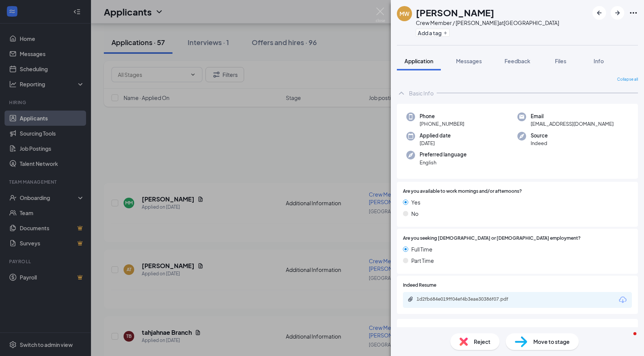 The image size is (644, 356). Describe the element at coordinates (539, 136) in the screenshot. I see `span: Source` at that location.